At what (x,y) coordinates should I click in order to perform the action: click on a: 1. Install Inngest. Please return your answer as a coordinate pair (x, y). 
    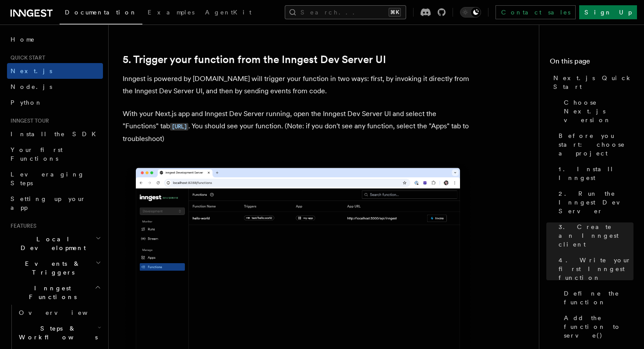
    Looking at the image, I should click on (594, 174).